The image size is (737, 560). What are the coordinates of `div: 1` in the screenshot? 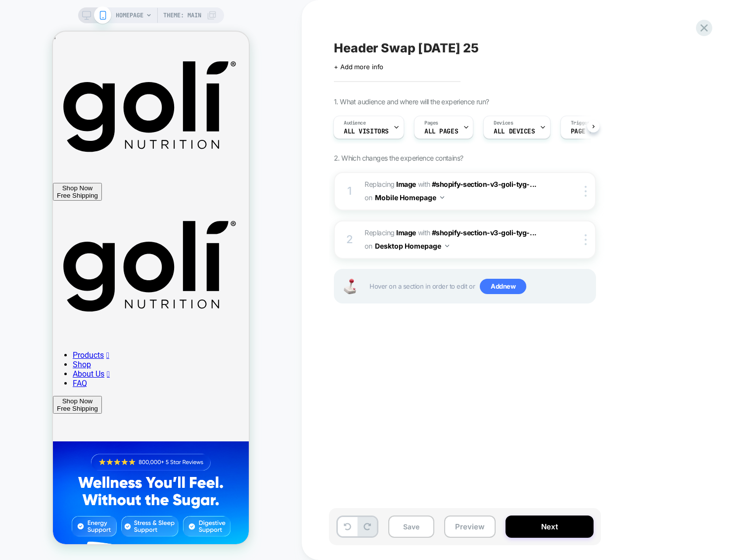 It's located at (350, 191).